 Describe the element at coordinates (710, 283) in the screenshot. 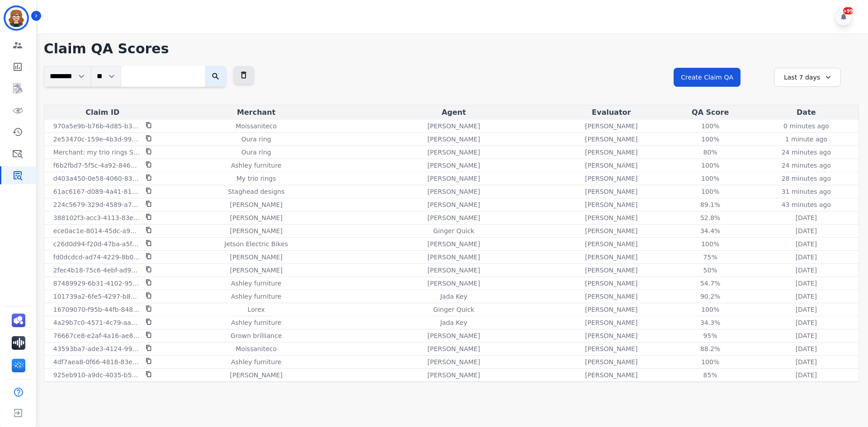

I see `div: 54.7 %` at that location.